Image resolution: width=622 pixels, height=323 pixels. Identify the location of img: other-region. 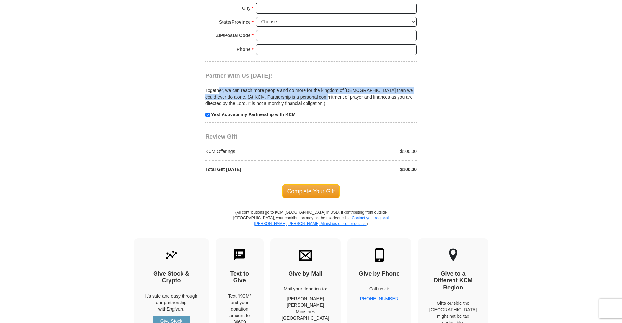
(453, 255).